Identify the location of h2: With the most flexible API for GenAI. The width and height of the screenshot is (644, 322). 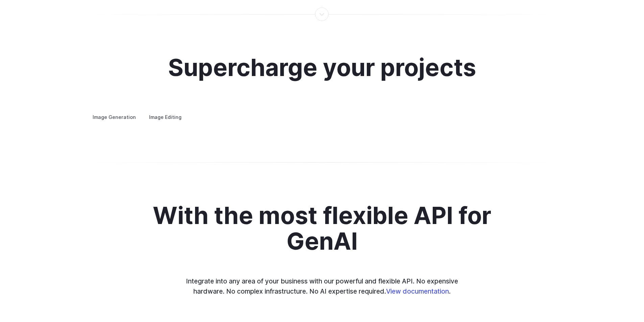
(322, 228).